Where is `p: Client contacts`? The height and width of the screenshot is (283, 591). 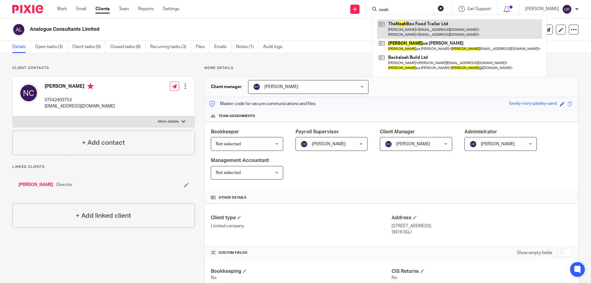 p: Client contacts is located at coordinates (104, 68).